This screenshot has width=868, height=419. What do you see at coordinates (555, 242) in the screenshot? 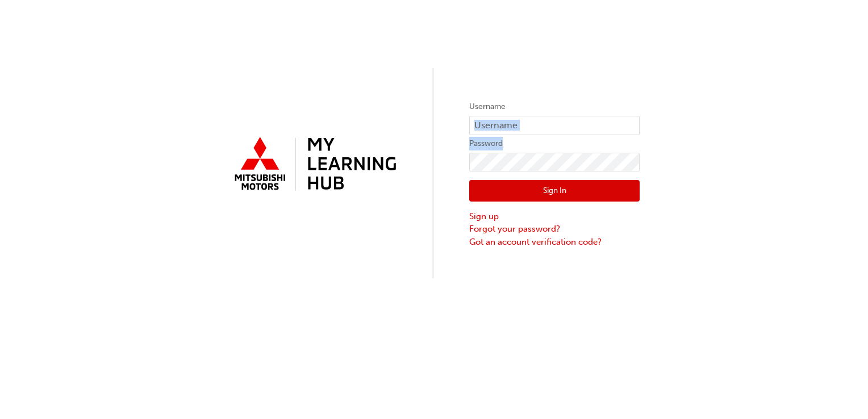
I see `a: Got an account verification code?` at bounding box center [555, 242].